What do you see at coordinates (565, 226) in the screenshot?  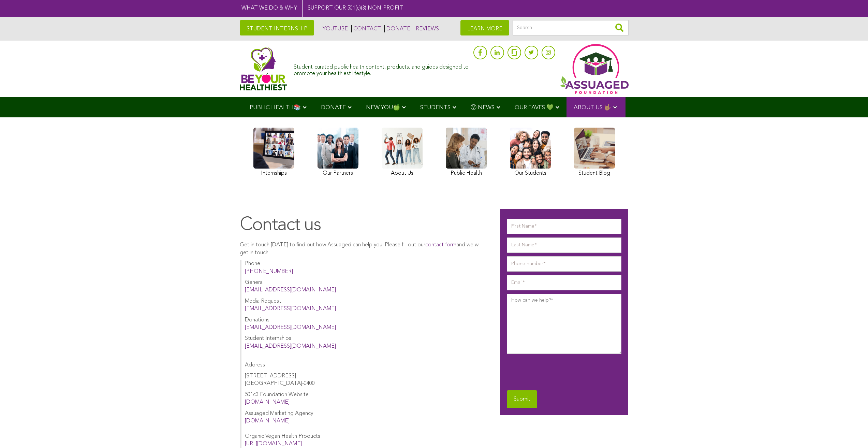 I see `input: First Name*` at bounding box center [565, 226].